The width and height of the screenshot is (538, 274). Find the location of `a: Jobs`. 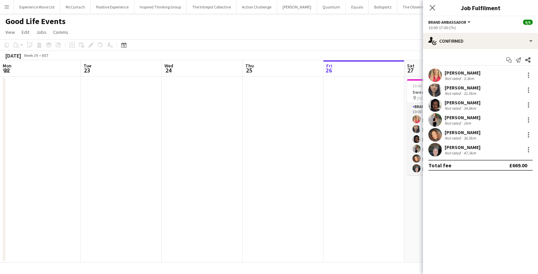

a: Jobs is located at coordinates (41, 32).